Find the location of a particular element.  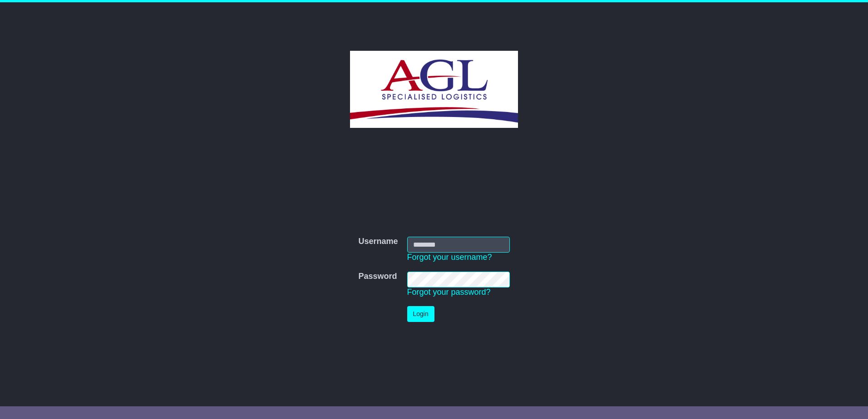

button: Login is located at coordinates (421, 314).